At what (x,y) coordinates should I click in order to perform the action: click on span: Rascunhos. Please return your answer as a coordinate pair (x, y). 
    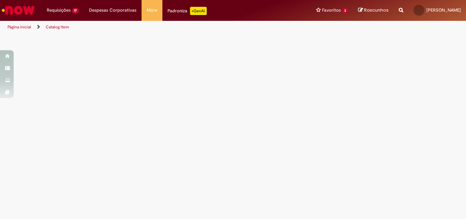
    Looking at the image, I should click on (377, 10).